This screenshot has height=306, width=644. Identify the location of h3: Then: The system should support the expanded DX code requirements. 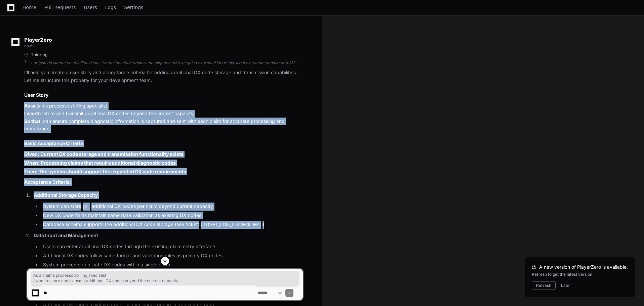
(163, 171).